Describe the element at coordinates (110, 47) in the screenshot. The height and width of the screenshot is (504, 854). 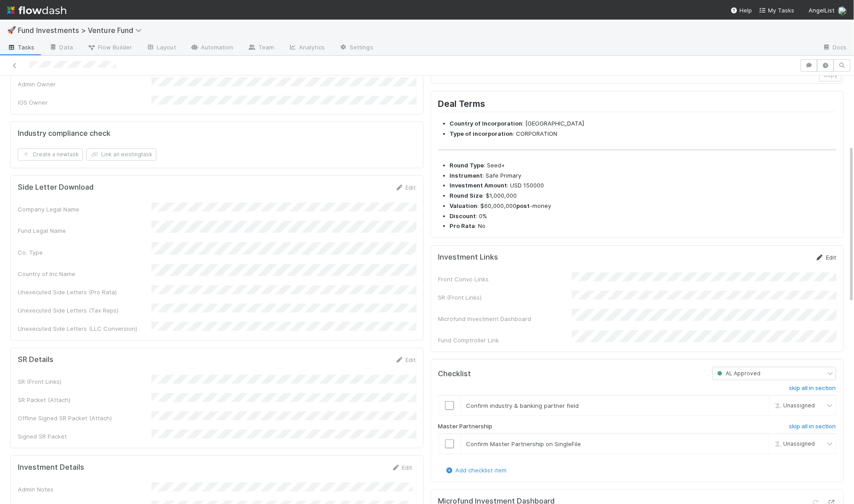
I see `span: Flow Builder` at that location.